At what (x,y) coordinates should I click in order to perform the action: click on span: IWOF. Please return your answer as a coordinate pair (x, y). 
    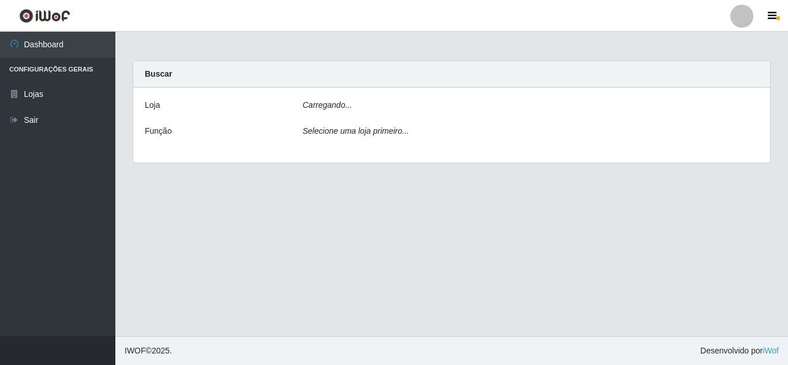
    Looking at the image, I should click on (135, 351).